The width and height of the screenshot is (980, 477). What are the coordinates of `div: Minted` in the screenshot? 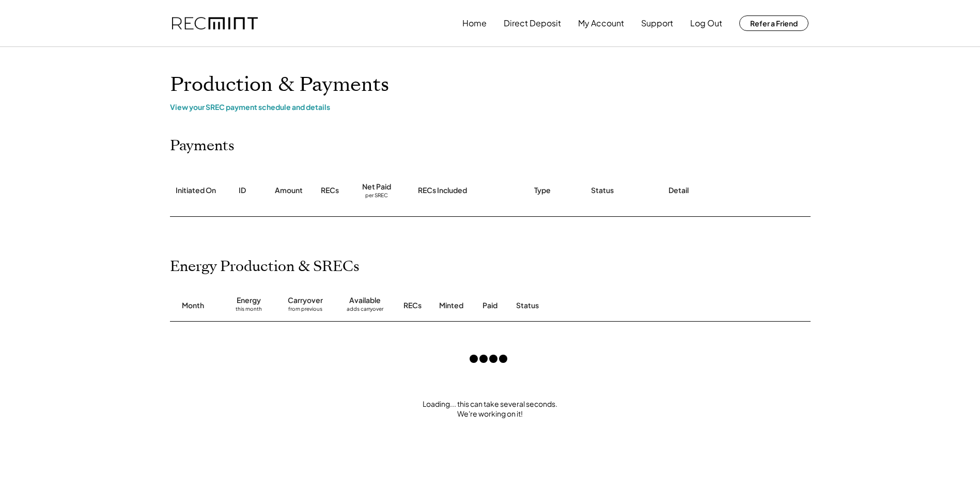 It's located at (451, 306).